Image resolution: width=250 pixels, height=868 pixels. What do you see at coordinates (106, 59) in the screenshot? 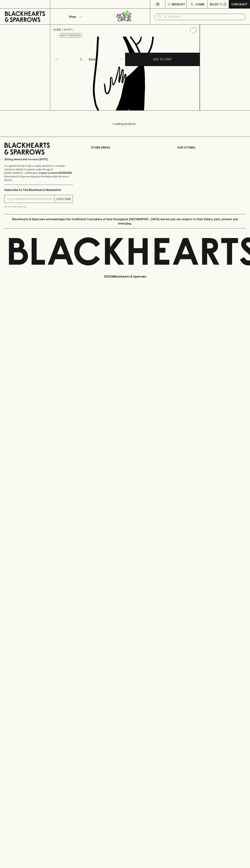
I see `div: Each` at bounding box center [106, 59].